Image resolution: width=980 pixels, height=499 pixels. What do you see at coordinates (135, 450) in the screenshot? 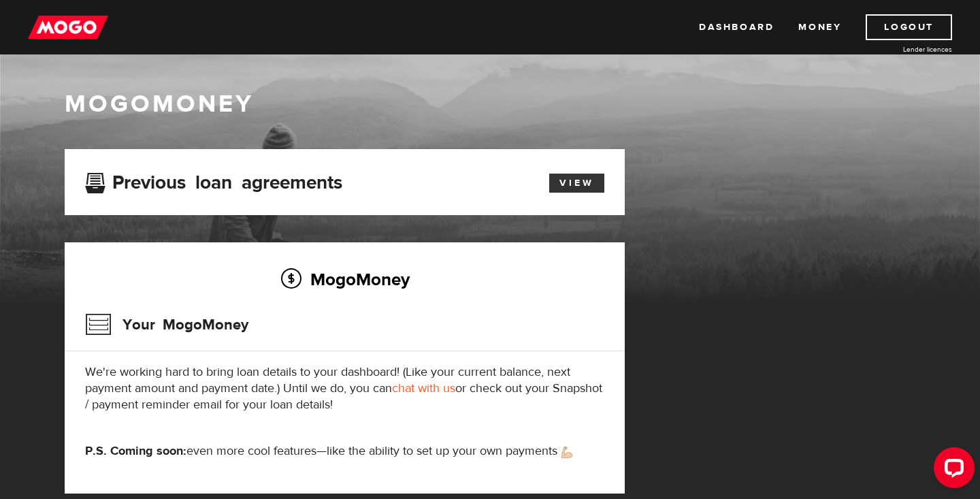
I see `strong: P.S. Coming soon:` at bounding box center [135, 450].